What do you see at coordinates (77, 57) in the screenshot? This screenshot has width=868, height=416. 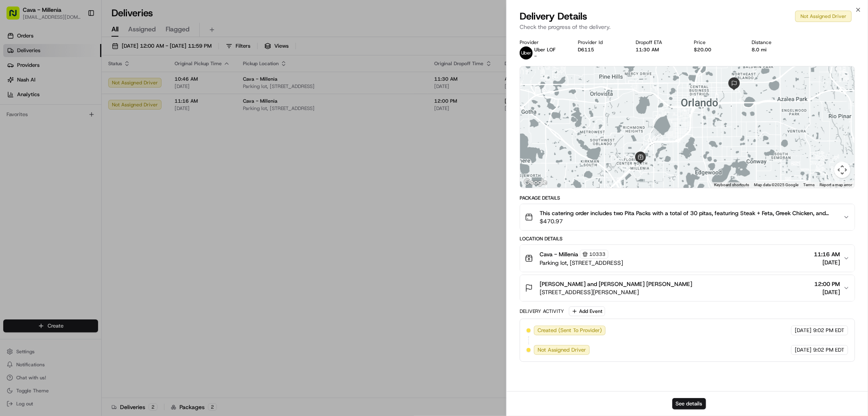 I see `input: Clear` at bounding box center [77, 57].